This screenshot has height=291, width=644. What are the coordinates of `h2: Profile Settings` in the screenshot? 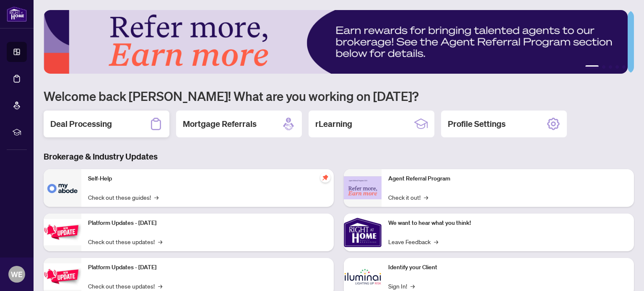 It's located at (477, 124).